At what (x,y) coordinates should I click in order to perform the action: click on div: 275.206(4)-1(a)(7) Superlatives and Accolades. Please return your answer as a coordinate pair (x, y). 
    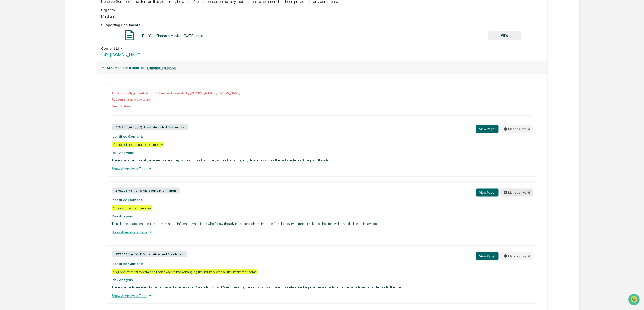
    Looking at the image, I should click on (149, 254).